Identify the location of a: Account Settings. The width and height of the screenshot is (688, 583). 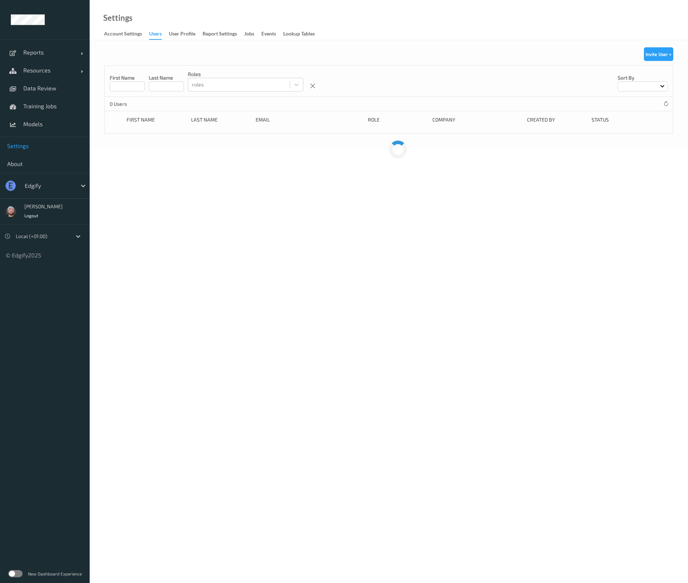
(127, 34).